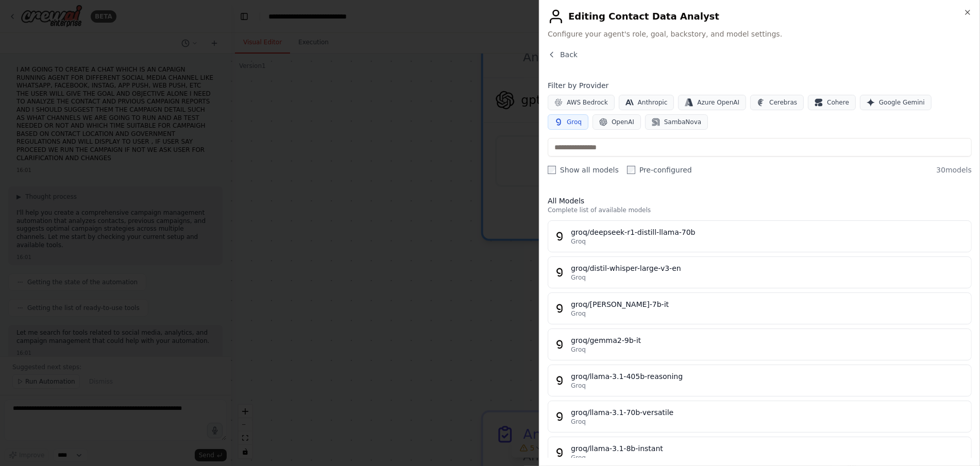 This screenshot has height=466, width=980. I want to click on span: Configure your agent's role, goal, backstory, and model settings., so click(759, 34).